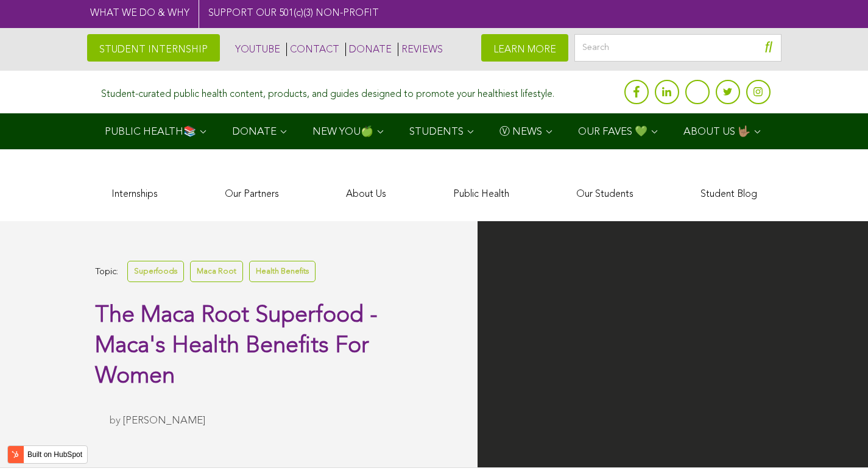 The image size is (868, 471). I want to click on input: Search, so click(678, 48).